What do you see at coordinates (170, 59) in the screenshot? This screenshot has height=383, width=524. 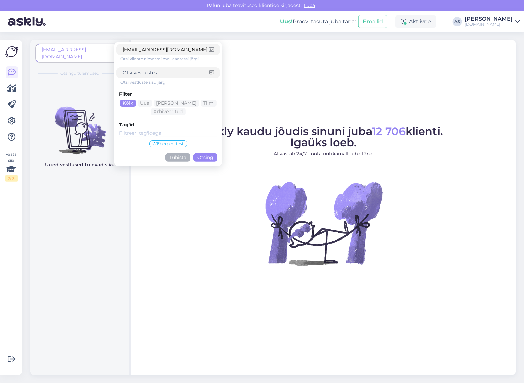 I see `div: Otsi kliente nime või meiliaadressi järgi` at bounding box center [170, 59].